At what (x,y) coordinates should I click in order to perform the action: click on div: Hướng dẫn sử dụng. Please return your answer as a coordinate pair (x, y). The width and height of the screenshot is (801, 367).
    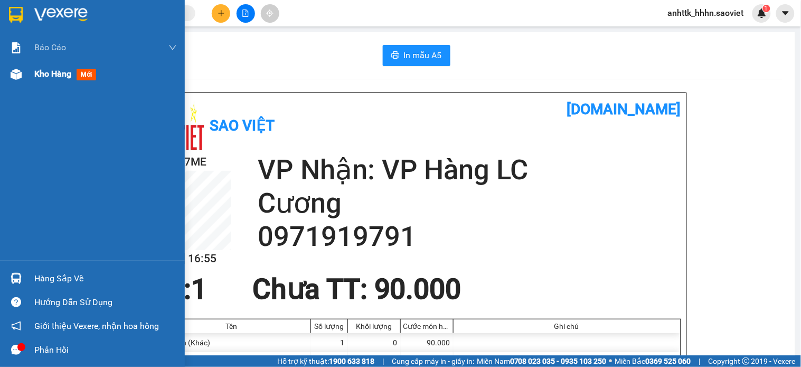
    Looking at the image, I should click on (106, 302).